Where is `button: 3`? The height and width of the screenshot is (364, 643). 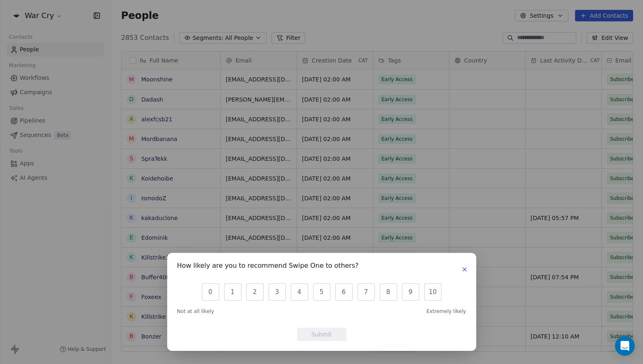
button: 3 is located at coordinates (277, 292).